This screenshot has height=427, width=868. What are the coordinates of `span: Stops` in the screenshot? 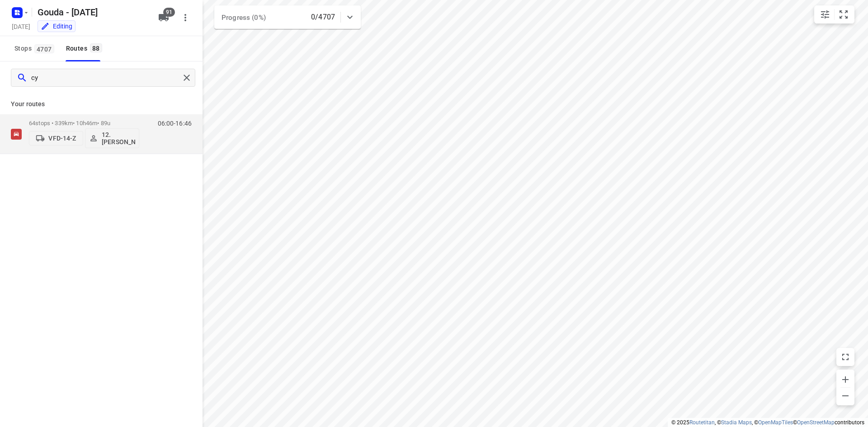 It's located at (36, 49).